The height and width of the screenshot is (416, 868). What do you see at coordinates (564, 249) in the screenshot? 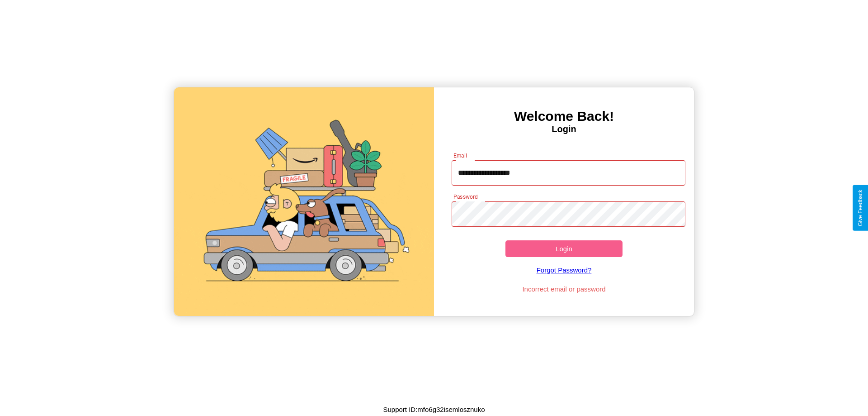
I see `button: Login` at bounding box center [564, 249].